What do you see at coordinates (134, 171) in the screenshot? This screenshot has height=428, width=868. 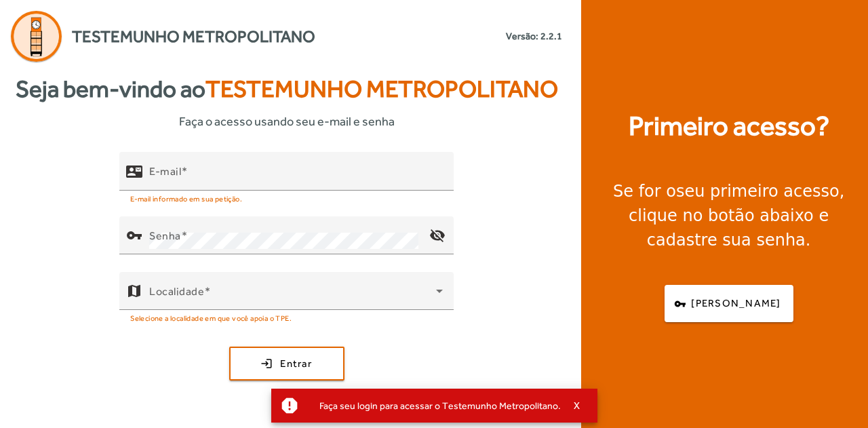 I see `mat-icon: contact_mail` at bounding box center [134, 171].